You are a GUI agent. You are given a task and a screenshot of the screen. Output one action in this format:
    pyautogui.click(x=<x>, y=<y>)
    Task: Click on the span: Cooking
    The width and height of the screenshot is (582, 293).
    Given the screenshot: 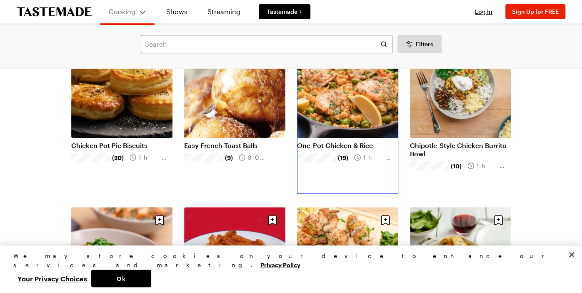 What is the action you would take?
    pyautogui.click(x=122, y=11)
    